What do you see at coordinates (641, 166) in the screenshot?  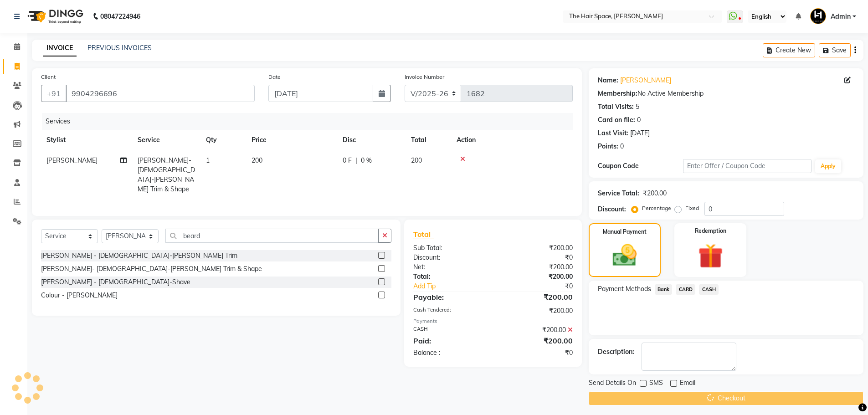 I see `div: Coupon Code` at bounding box center [641, 166].